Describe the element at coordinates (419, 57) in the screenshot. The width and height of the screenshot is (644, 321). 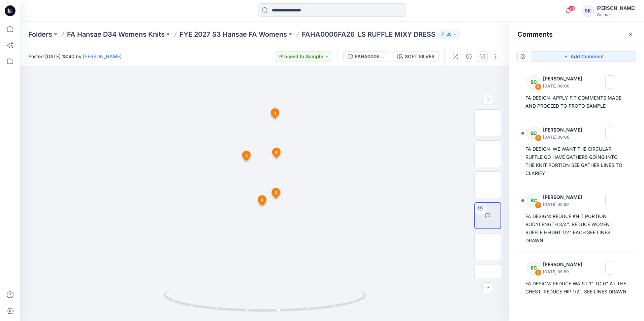
I see `div: SOFT SILVER` at that location.